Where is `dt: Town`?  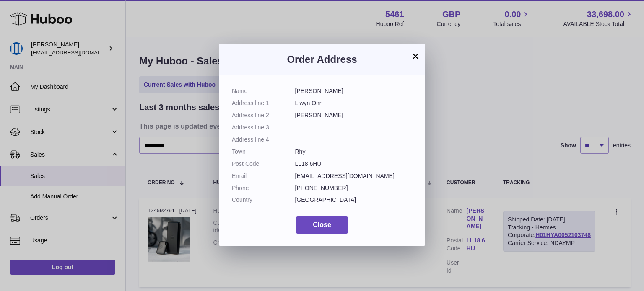 dt: Town is located at coordinates (263, 151).